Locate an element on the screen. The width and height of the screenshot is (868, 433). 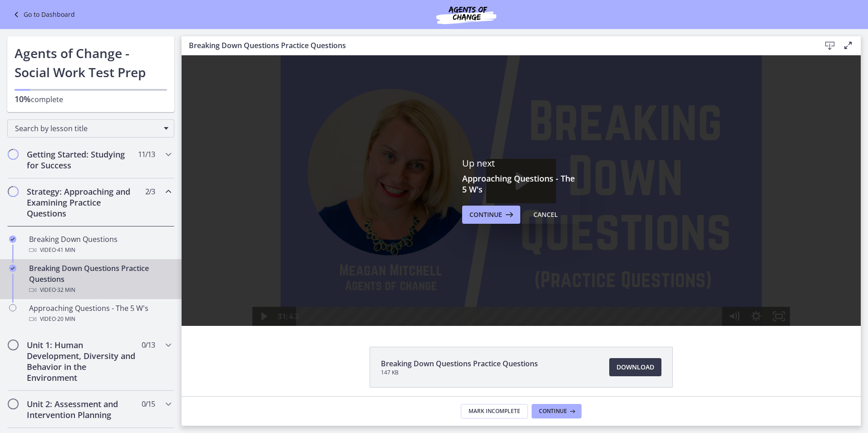
button: Mute is located at coordinates (552, 261).